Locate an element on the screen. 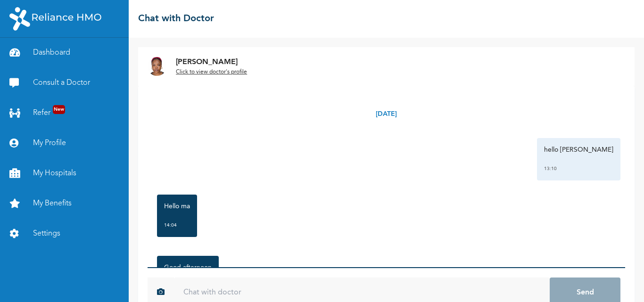 The image size is (644, 302). div: 14:04 is located at coordinates (177, 225).